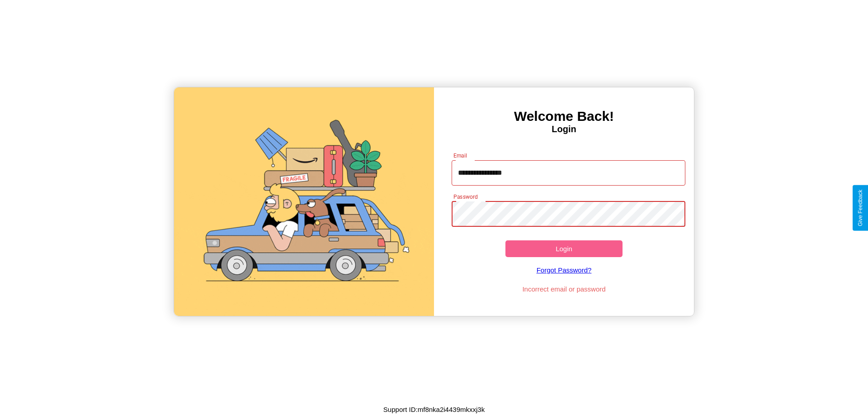 This screenshot has width=868, height=416. What do you see at coordinates (565, 288) in the screenshot?
I see `p: Incorrect email or password` at bounding box center [565, 288].